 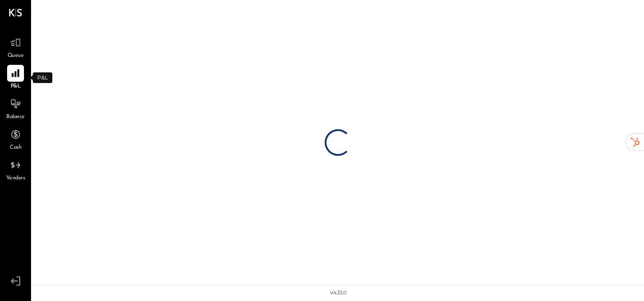 What do you see at coordinates (16, 117) in the screenshot?
I see `span: Balance` at bounding box center [16, 117].